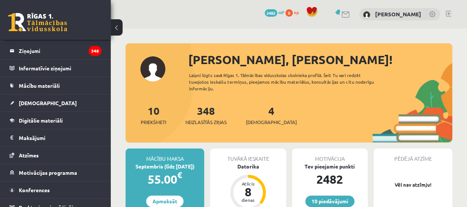  I want to click on div: 8, so click(248, 191).